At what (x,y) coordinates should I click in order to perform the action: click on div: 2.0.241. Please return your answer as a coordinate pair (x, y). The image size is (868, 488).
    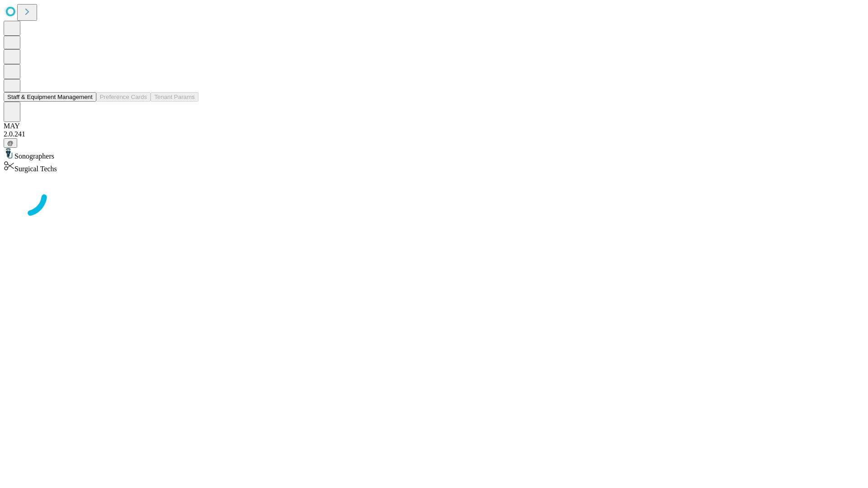
    Looking at the image, I should click on (434, 134).